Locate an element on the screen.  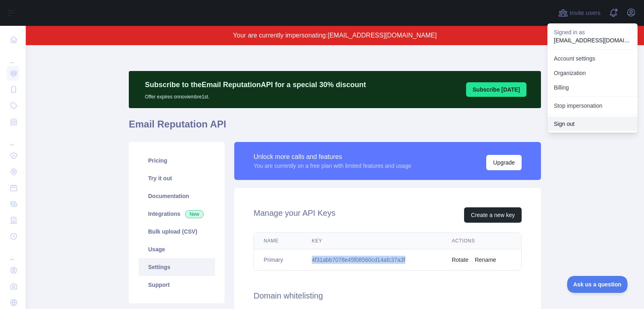
p: Offer expires on noviembre 1st. is located at coordinates (255, 95).